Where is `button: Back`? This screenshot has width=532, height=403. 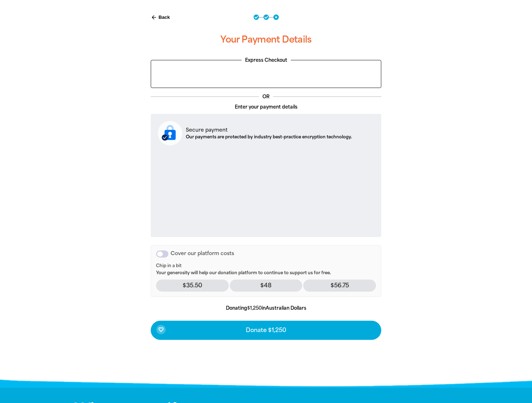 button: Back is located at coordinates (160, 17).